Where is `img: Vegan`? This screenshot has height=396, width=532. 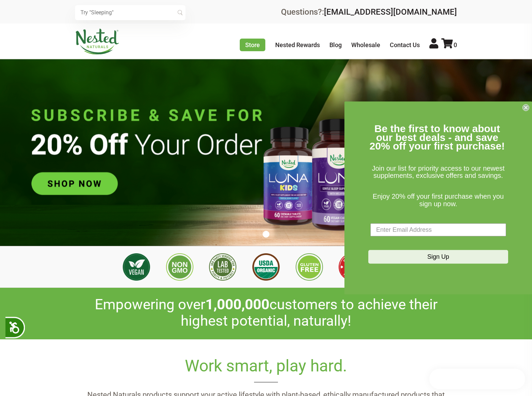
img: Vegan is located at coordinates (136, 267).